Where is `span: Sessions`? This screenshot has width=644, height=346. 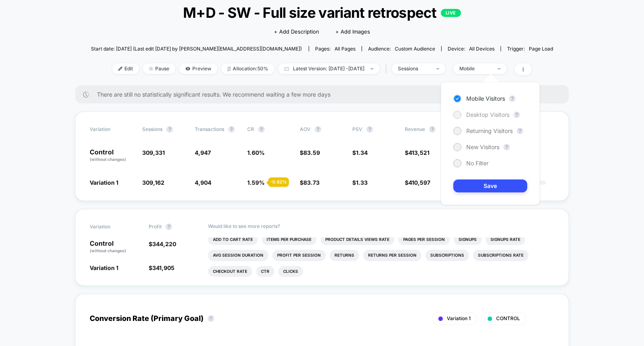 span: Sessions is located at coordinates (152, 129).